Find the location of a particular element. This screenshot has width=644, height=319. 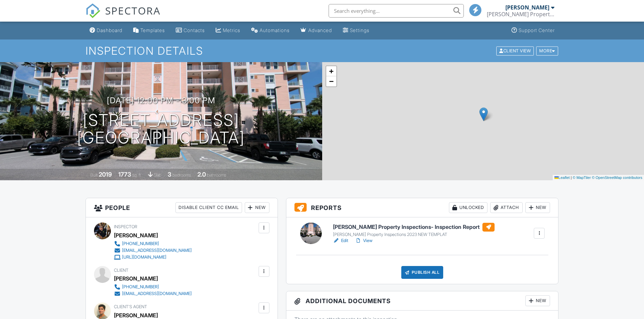

img: Marker is located at coordinates (483, 114).